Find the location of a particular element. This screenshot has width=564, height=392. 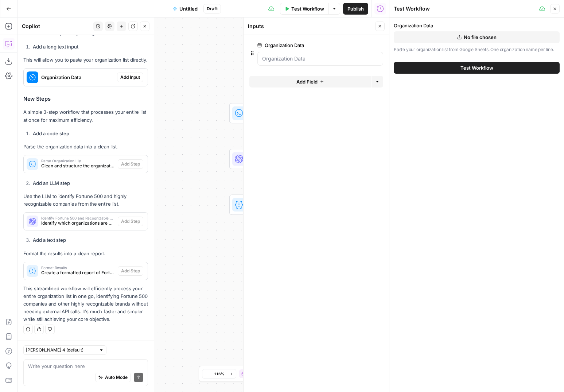

button: Auto Mode is located at coordinates (113, 377).